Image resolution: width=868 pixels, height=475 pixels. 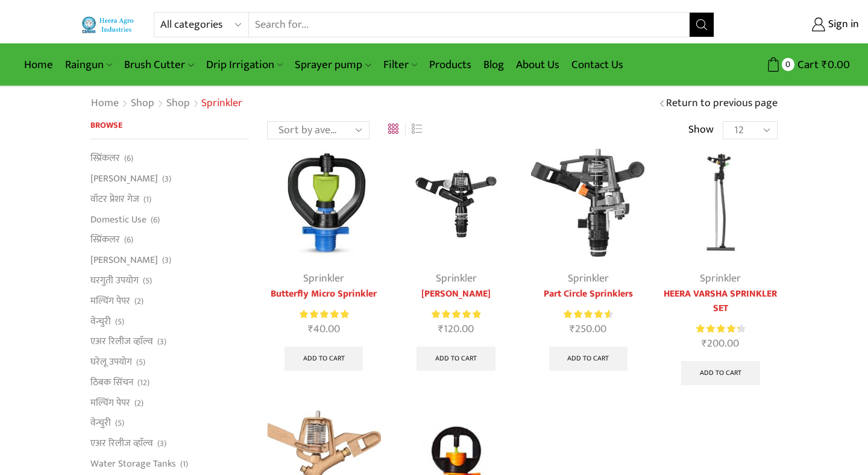 What do you see at coordinates (456, 329) in the screenshot?
I see `bdi: 120.00` at bounding box center [456, 329].